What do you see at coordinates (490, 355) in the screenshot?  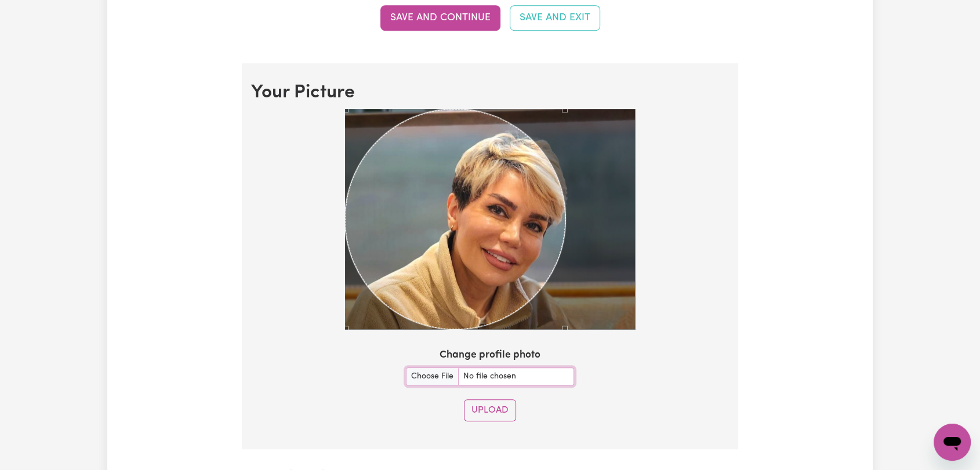 I see `label: Change profile photo` at bounding box center [490, 355].